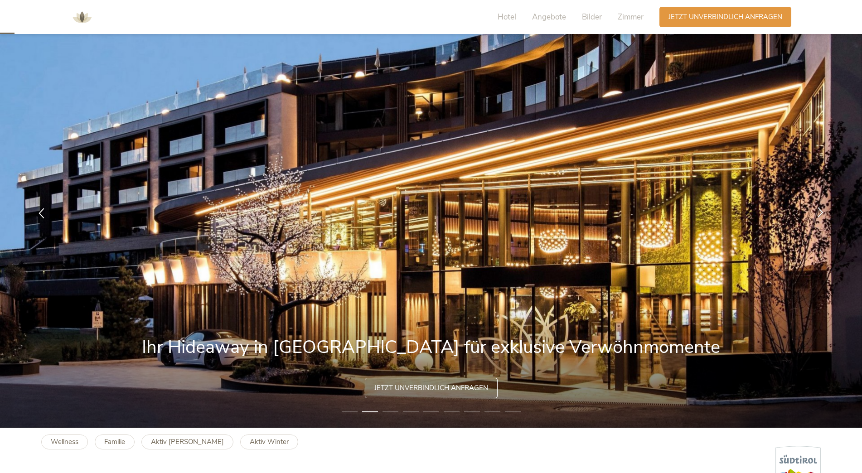  I want to click on b: Familie, so click(115, 442).